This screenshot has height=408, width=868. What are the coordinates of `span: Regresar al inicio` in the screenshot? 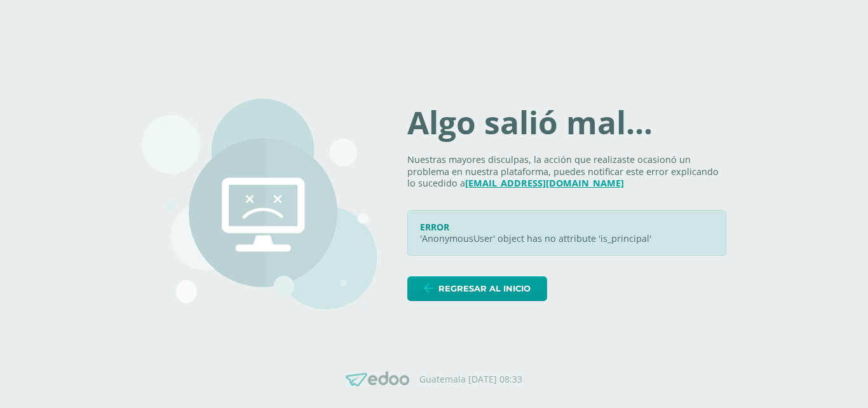 It's located at (484, 288).